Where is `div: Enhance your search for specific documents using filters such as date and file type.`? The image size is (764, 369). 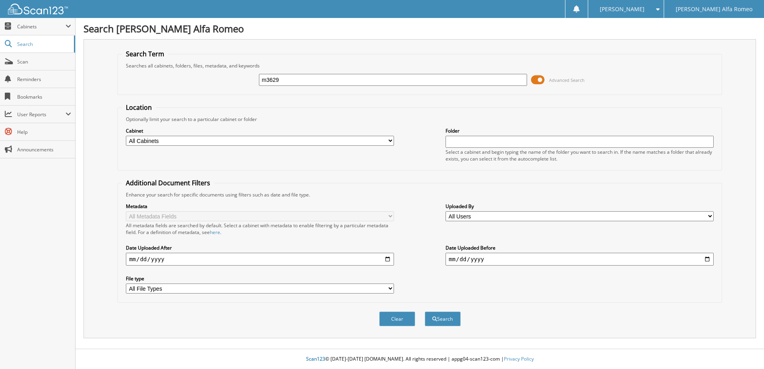 div: Enhance your search for specific documents using filters such as date and file type. is located at coordinates (420, 195).